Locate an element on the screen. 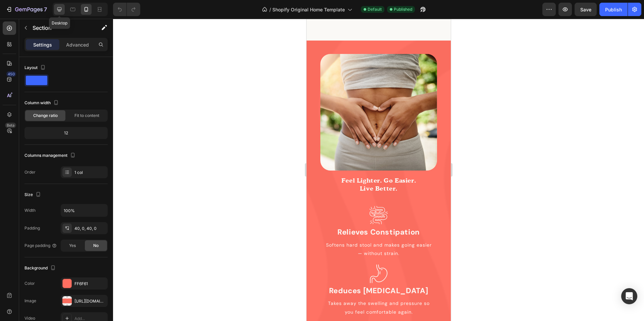 The width and height of the screenshot is (644, 321). span: Softens hard stool and makes going easier — without strain. is located at coordinates (72, 230).